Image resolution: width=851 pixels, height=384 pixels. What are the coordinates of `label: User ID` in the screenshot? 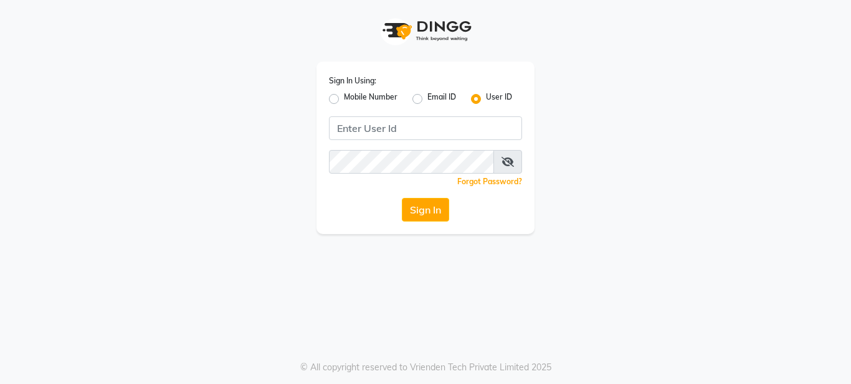 It's located at (499, 99).